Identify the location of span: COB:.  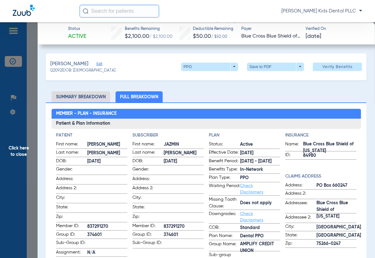
(225, 228).